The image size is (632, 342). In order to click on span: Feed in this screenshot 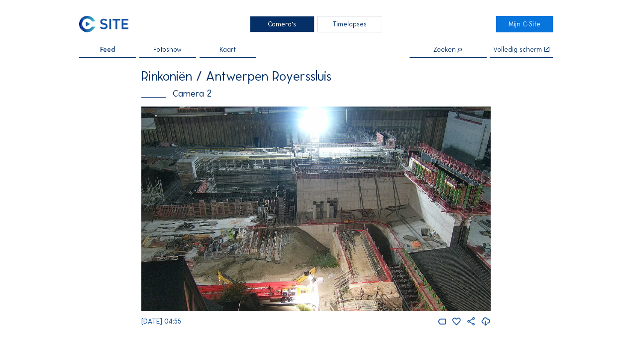, I will do `click(108, 49)`.